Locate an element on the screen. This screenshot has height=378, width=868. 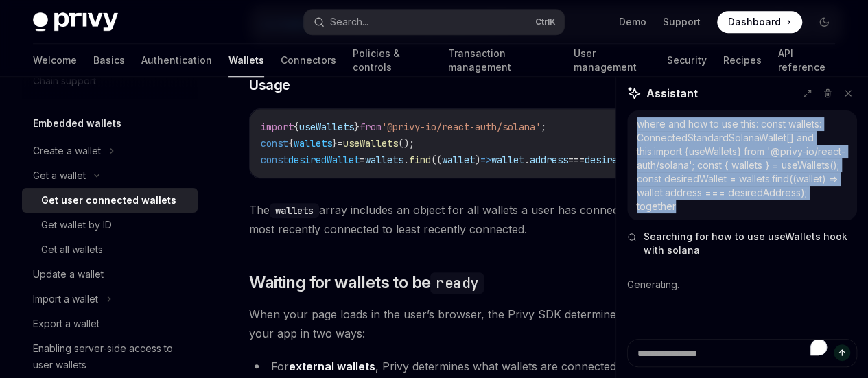
div: Export a wallet is located at coordinates (66, 324).